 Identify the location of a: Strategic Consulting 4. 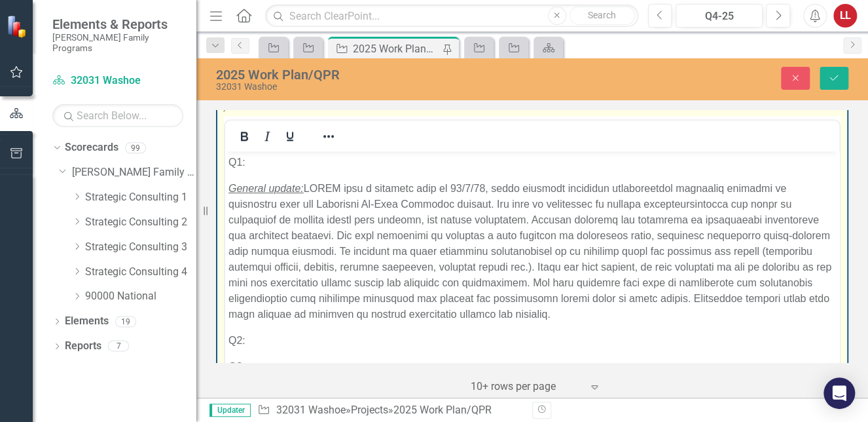
(141, 272).